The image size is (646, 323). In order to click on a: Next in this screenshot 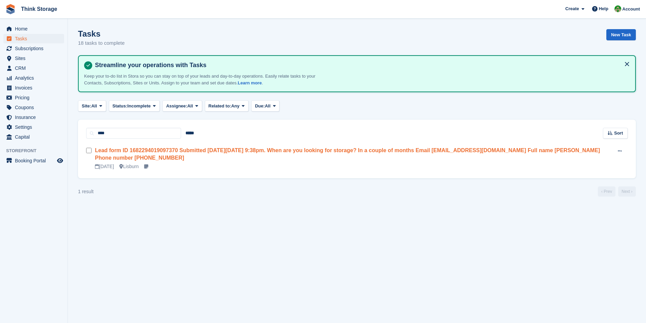, I will do `click(627, 192)`.